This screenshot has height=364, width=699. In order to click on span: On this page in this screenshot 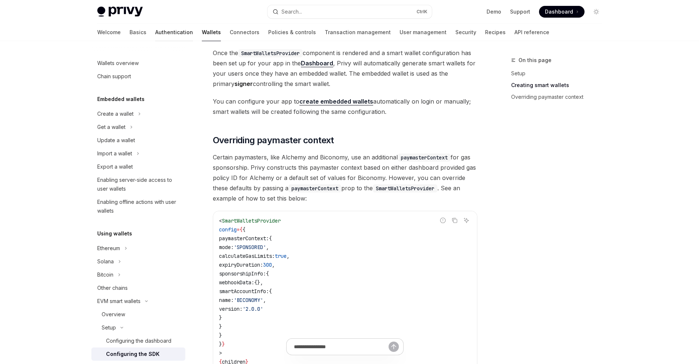, I will do `click(535, 60)`.